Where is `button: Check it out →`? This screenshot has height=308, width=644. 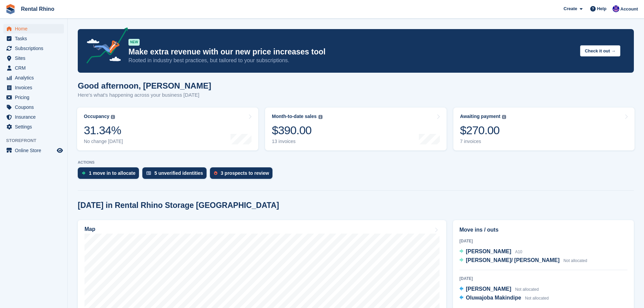
button: Check it out → is located at coordinates (600, 51).